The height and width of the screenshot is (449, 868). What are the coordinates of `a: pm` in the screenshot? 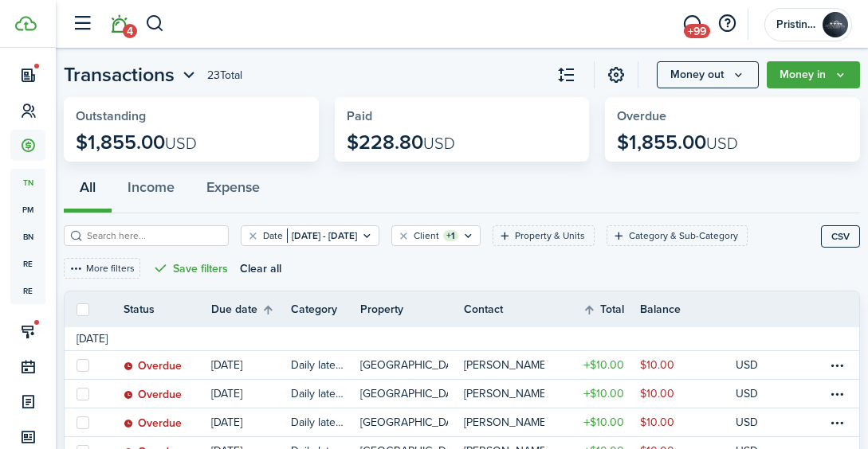 It's located at (28, 209).